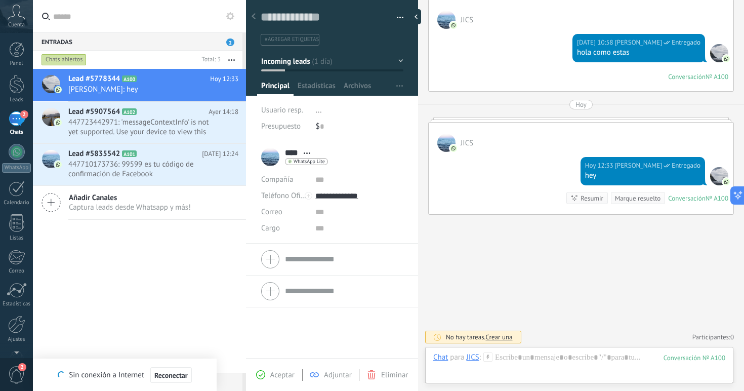 Image resolution: width=744 pixels, height=391 pixels. What do you see at coordinates (16, 25) in the screenshot?
I see `span: Cuenta` at bounding box center [16, 25].